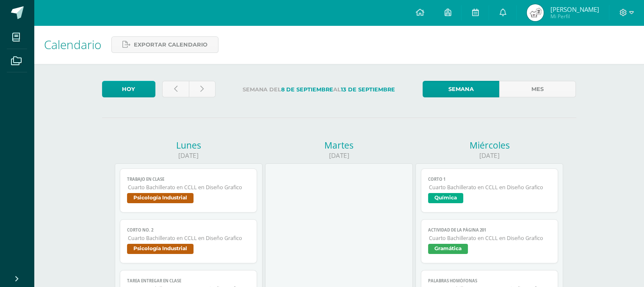  What do you see at coordinates (489, 145) in the screenshot?
I see `div: Miércoles` at bounding box center [489, 145].